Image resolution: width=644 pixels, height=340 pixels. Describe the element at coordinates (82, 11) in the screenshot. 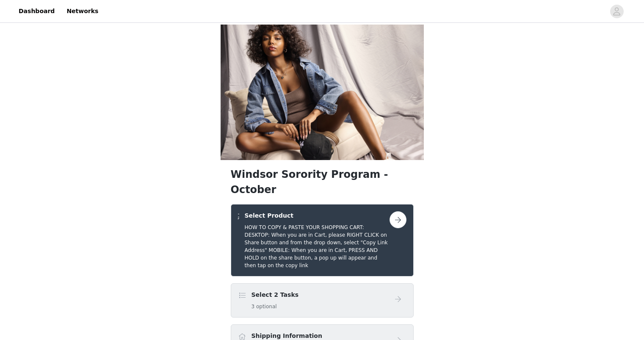

I see `a: Networks` at that location.